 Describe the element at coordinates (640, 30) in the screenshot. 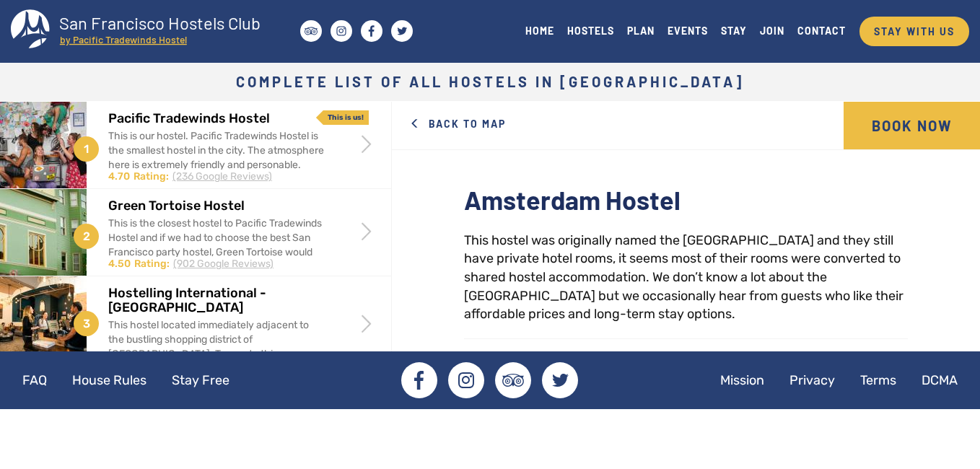

I see `a: PLAN` at that location.